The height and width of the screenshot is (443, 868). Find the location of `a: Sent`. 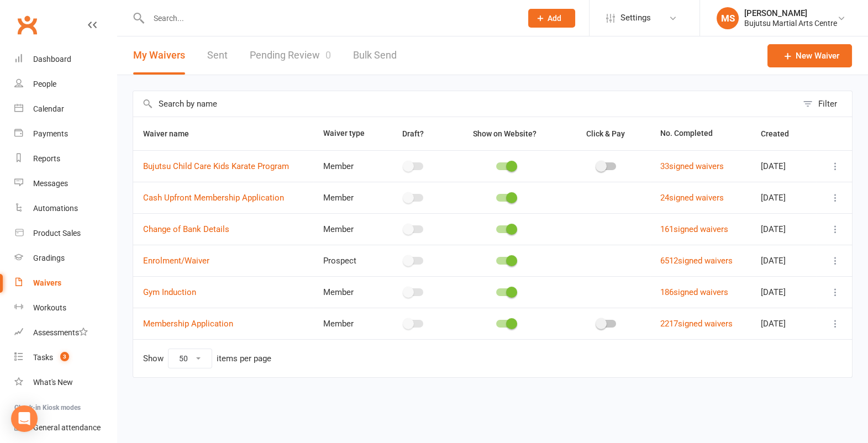

a: Sent is located at coordinates (217, 55).